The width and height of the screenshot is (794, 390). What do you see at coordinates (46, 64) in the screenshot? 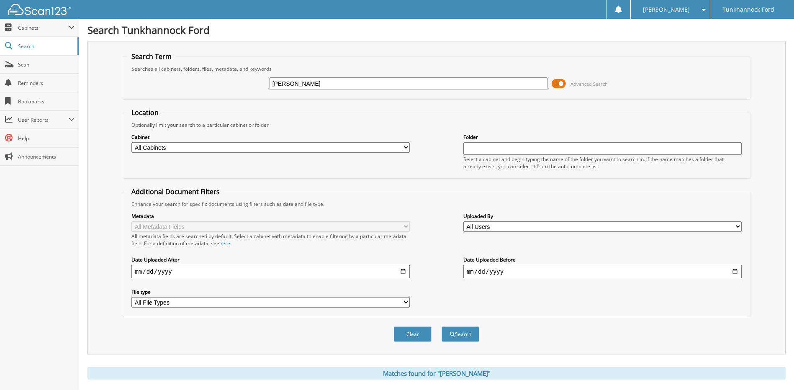
I see `span: Scan` at bounding box center [46, 64].